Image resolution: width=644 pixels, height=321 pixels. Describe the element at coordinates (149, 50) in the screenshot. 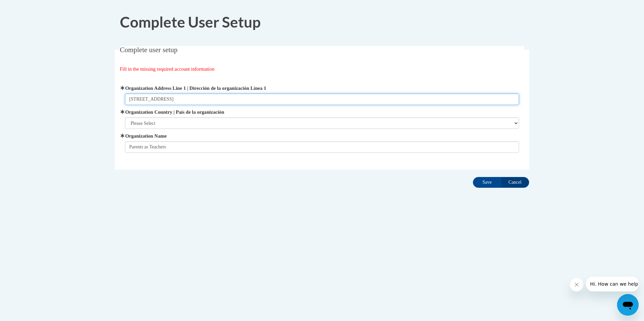

I see `span: Complete user setup` at that location.